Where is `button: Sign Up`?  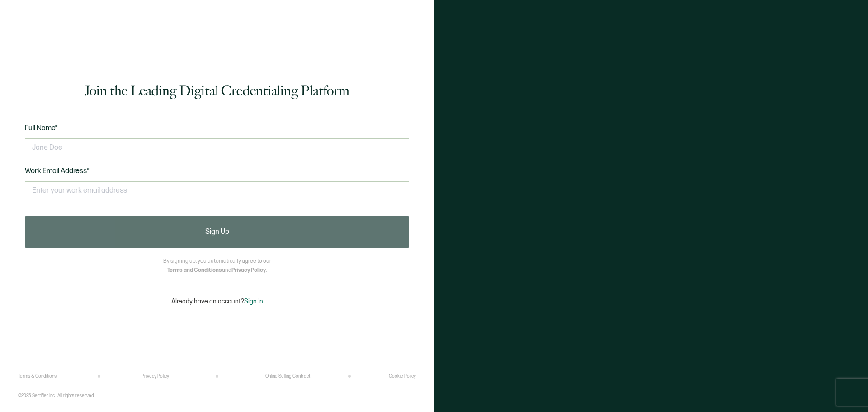 button: Sign Up is located at coordinates (217, 232).